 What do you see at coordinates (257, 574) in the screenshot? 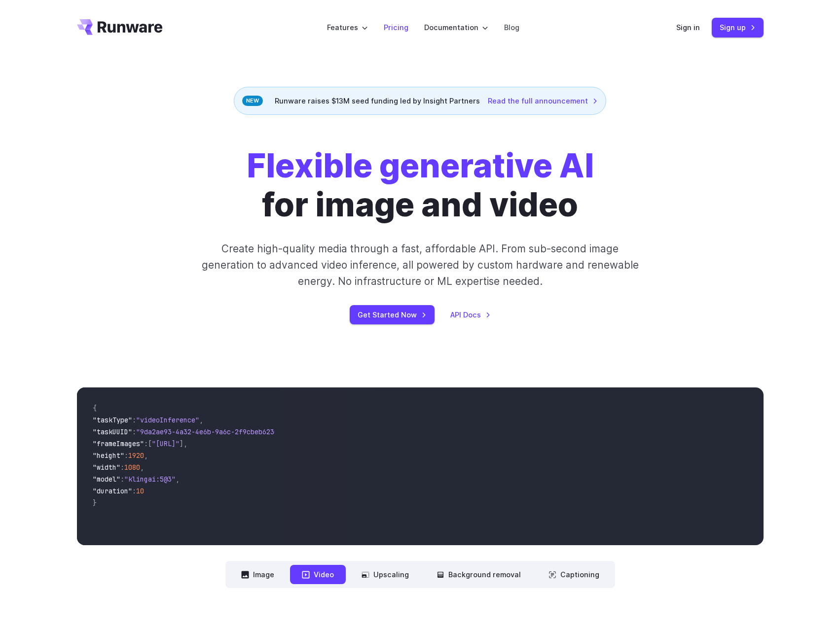
I see `button: Image` at bounding box center [257, 574].